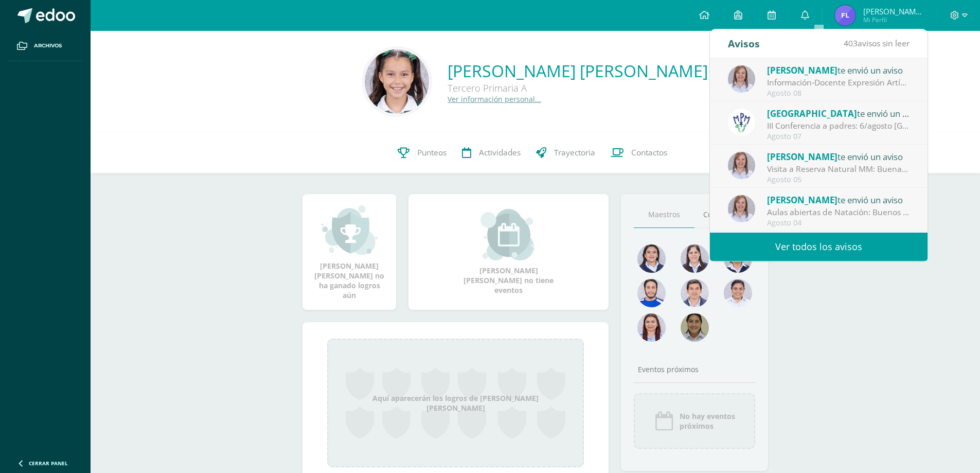 The width and height of the screenshot is (980, 473). I want to click on a: Archivos, so click(46, 46).